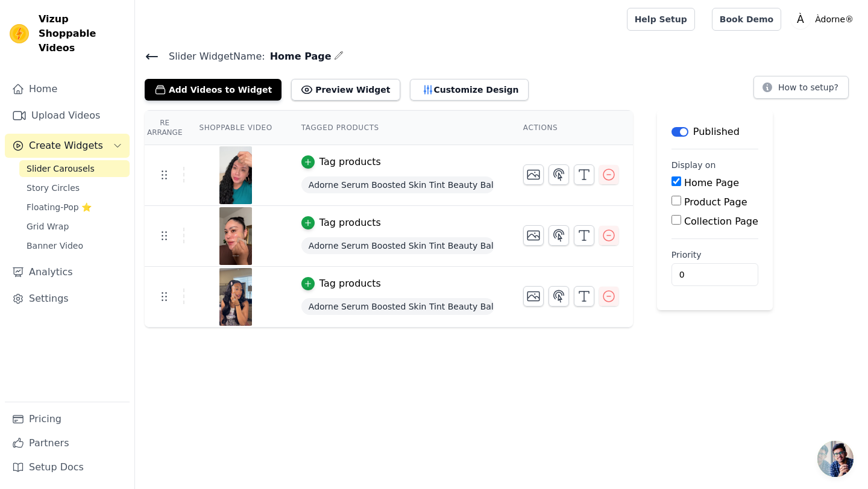 The width and height of the screenshot is (868, 489). What do you see at coordinates (236, 297) in the screenshot?
I see `img: vizup-images-b2c2.png` at bounding box center [236, 297].